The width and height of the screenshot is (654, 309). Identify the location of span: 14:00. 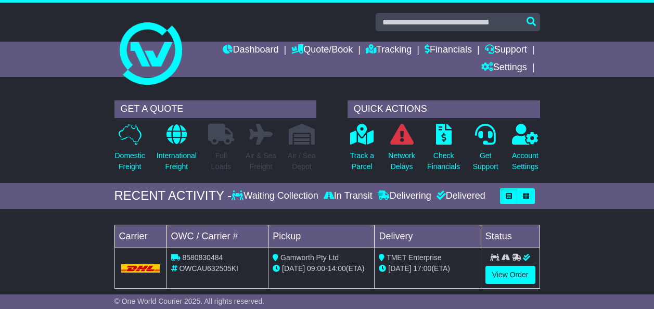
(337, 269).